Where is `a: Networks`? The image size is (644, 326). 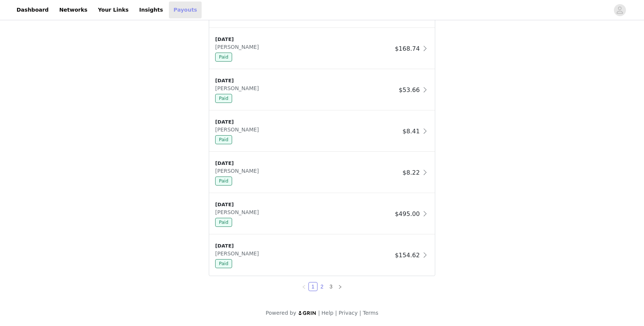 a: Networks is located at coordinates (73, 9).